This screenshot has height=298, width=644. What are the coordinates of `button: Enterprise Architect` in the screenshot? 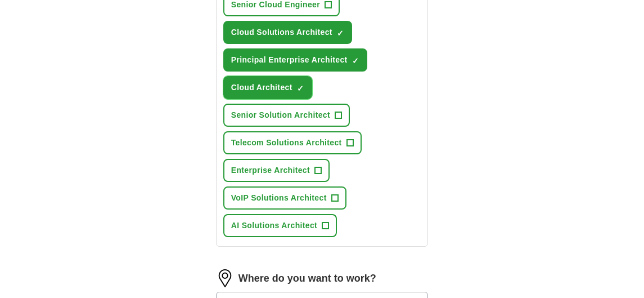 It's located at (276, 170).